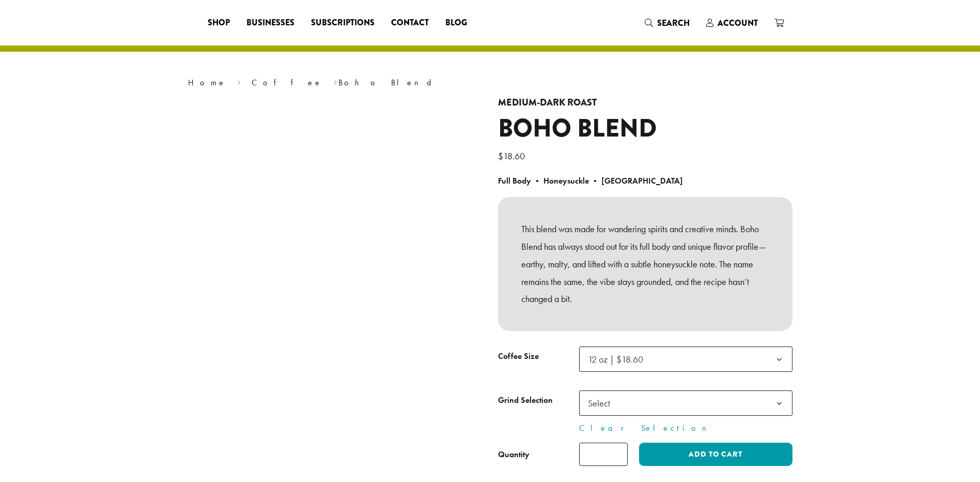 The width and height of the screenshot is (980, 482). I want to click on span: Search, so click(673, 23).